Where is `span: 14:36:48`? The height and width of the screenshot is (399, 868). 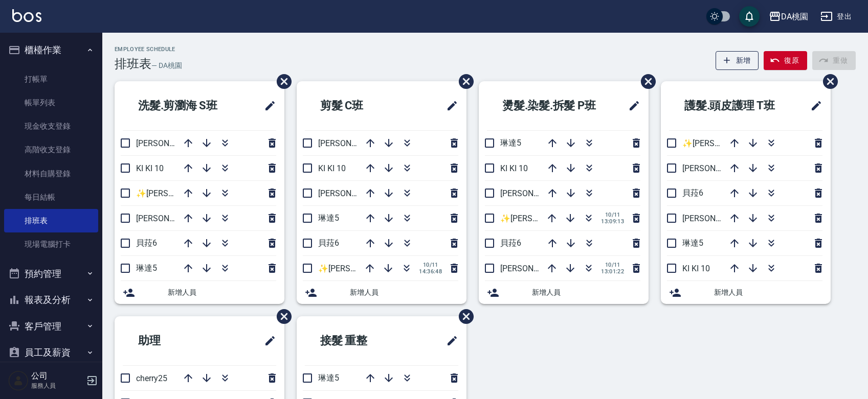 span: 14:36:48 is located at coordinates (430, 272).